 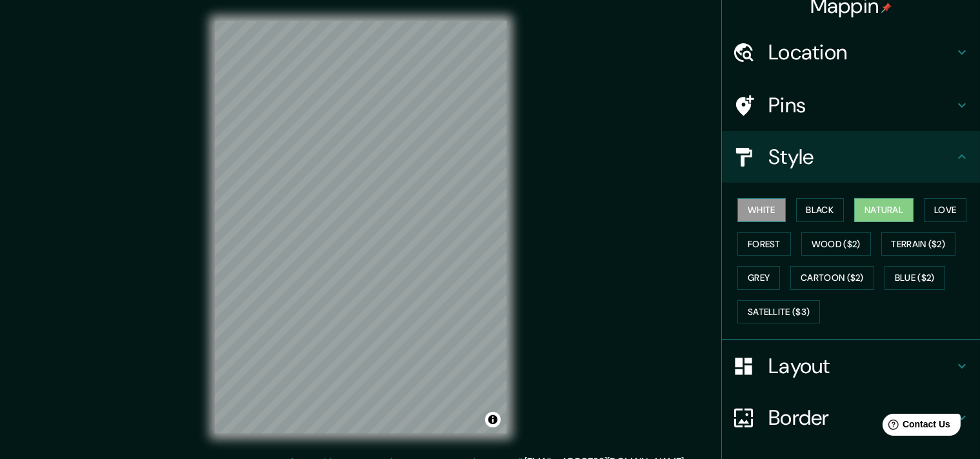 I want to click on button: Forest, so click(x=764, y=244).